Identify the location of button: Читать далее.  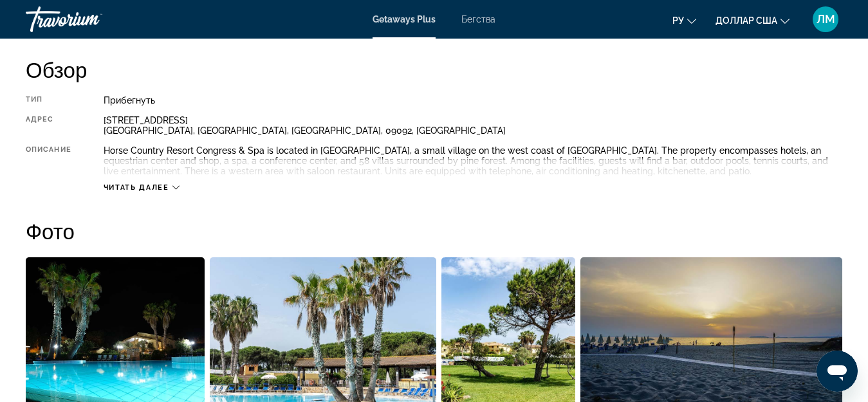
(142, 187).